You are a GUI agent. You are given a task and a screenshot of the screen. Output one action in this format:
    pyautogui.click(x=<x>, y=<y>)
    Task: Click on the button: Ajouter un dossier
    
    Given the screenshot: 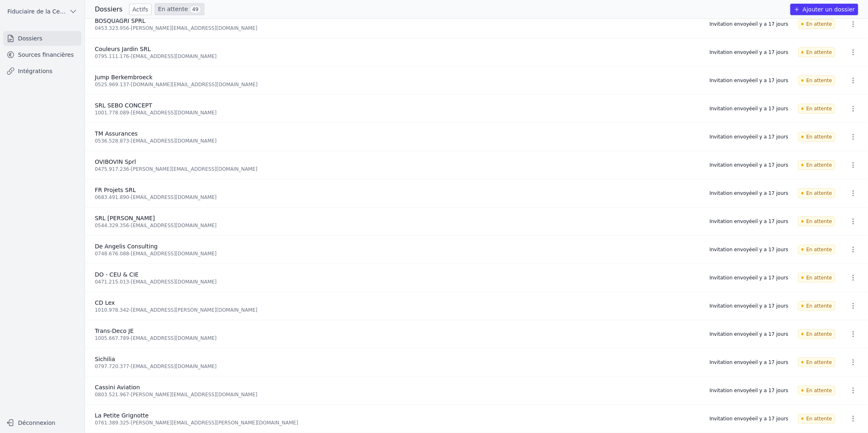 What is the action you would take?
    pyautogui.click(x=824, y=9)
    